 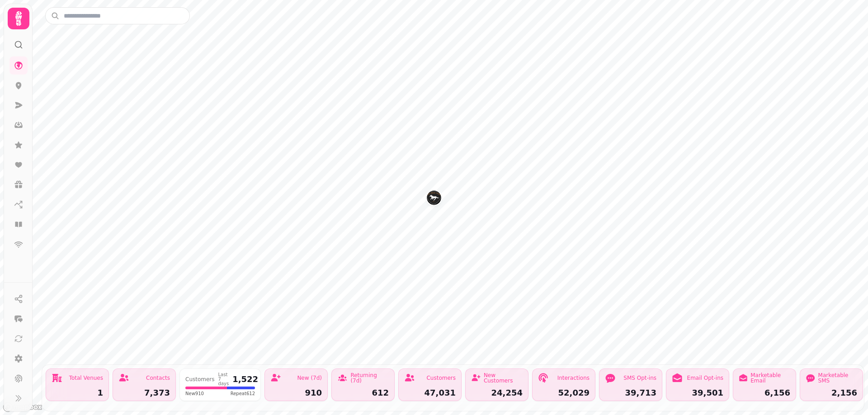 What do you see at coordinates (837, 378) in the screenshot?
I see `div: Marketable SMS` at bounding box center [837, 378].